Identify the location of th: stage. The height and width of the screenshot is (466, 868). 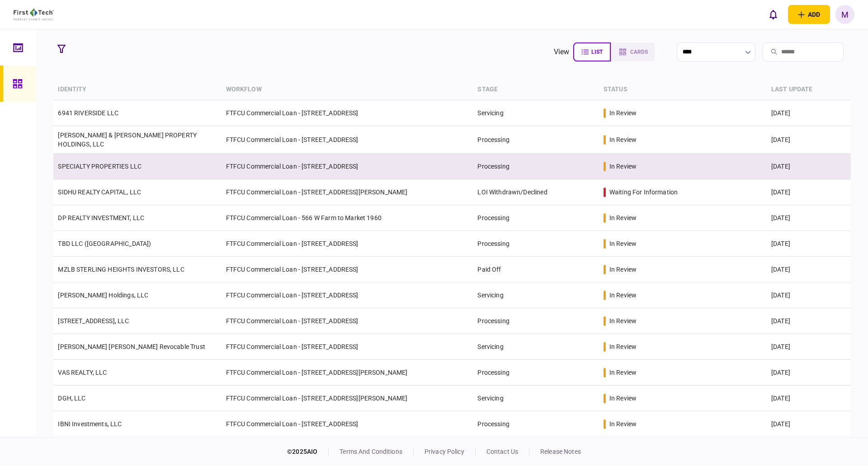
(536, 89).